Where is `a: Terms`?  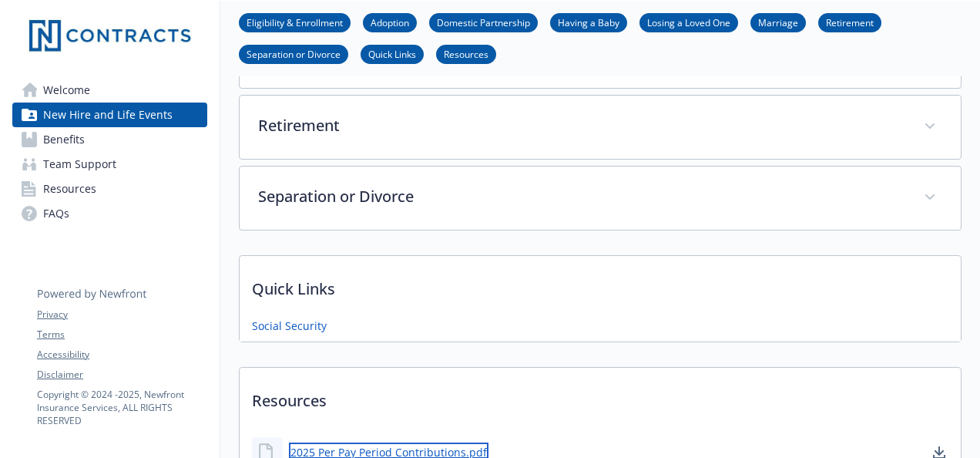 a: Terms is located at coordinates (122, 335).